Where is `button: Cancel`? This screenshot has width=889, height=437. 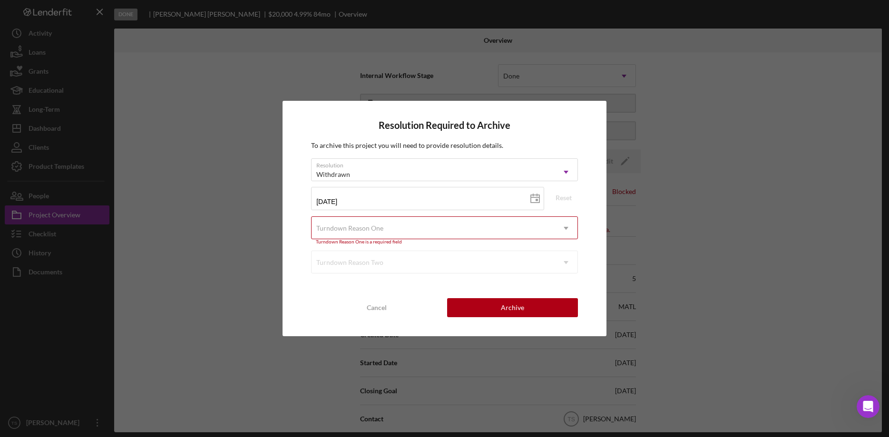 button: Cancel is located at coordinates (376, 308).